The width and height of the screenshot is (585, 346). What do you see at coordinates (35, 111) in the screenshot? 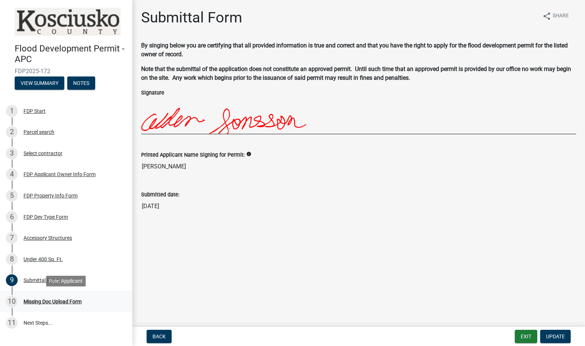
I see `div: FDP Start` at bounding box center [35, 111].